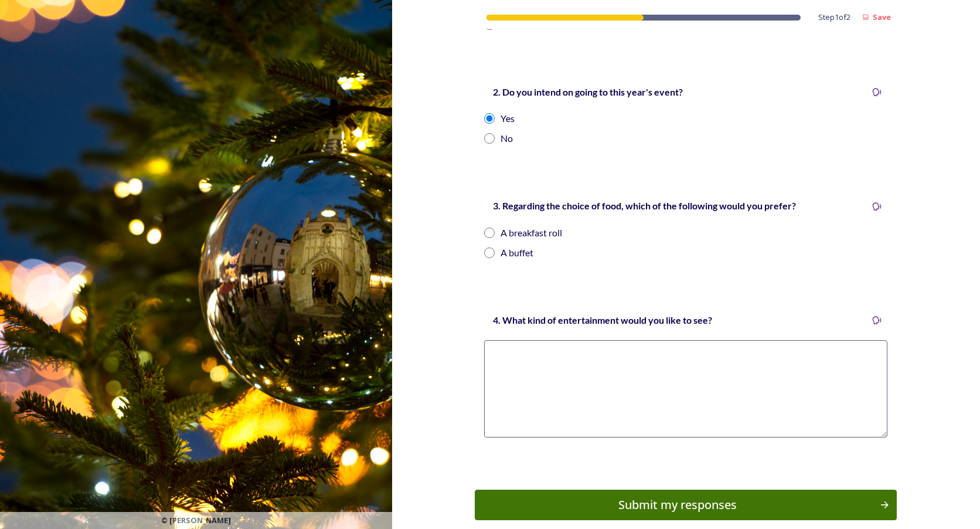 This screenshot has height=529, width=980. I want to click on span: Step 1 of 2, so click(834, 17).